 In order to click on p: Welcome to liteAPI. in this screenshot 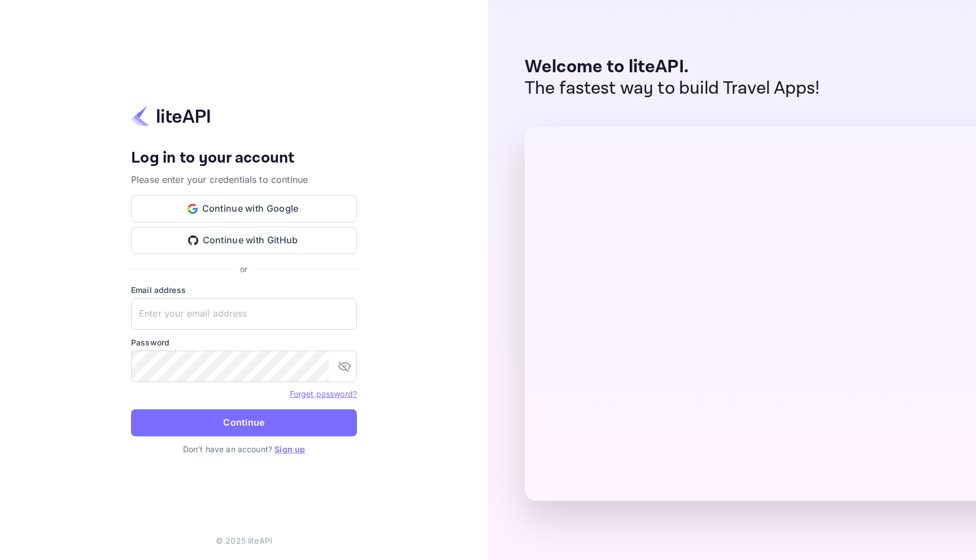, I will do `click(672, 67)`.